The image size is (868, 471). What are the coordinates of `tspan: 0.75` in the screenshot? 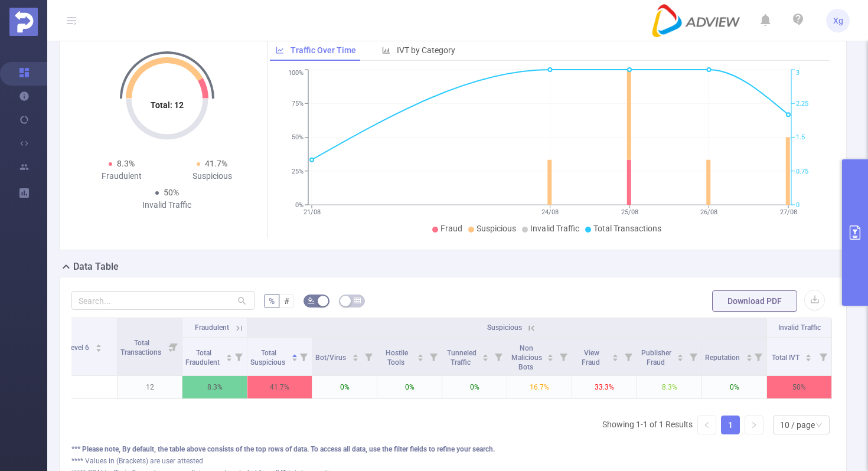 It's located at (802, 171).